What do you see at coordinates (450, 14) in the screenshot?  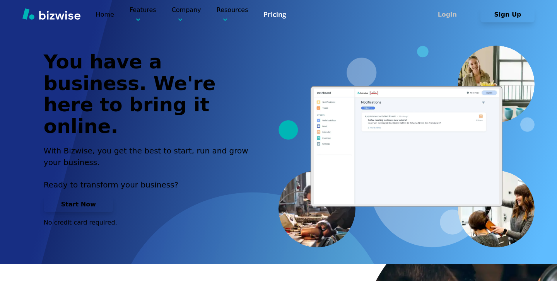 I see `a: Login` at bounding box center [450, 14].